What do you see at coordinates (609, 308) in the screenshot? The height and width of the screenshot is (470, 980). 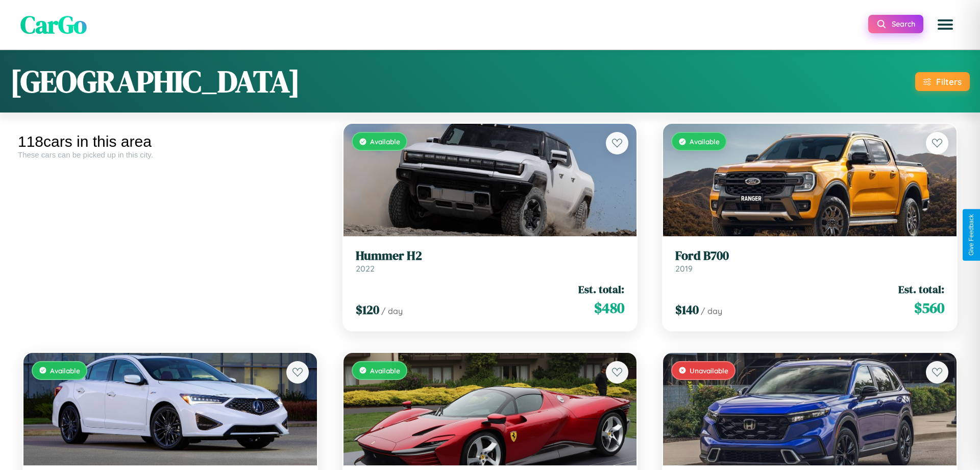 I see `span: $ 480` at bounding box center [609, 308].